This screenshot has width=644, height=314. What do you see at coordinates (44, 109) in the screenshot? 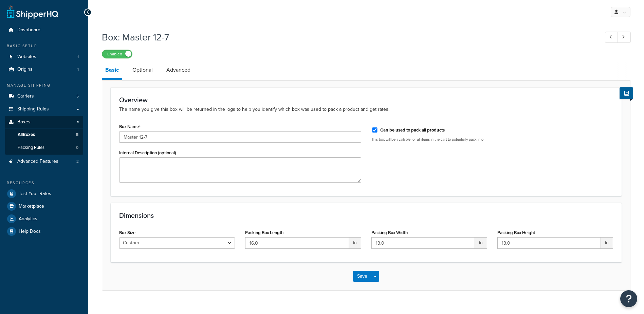
I see `li: Shipping Rules` at bounding box center [44, 109].